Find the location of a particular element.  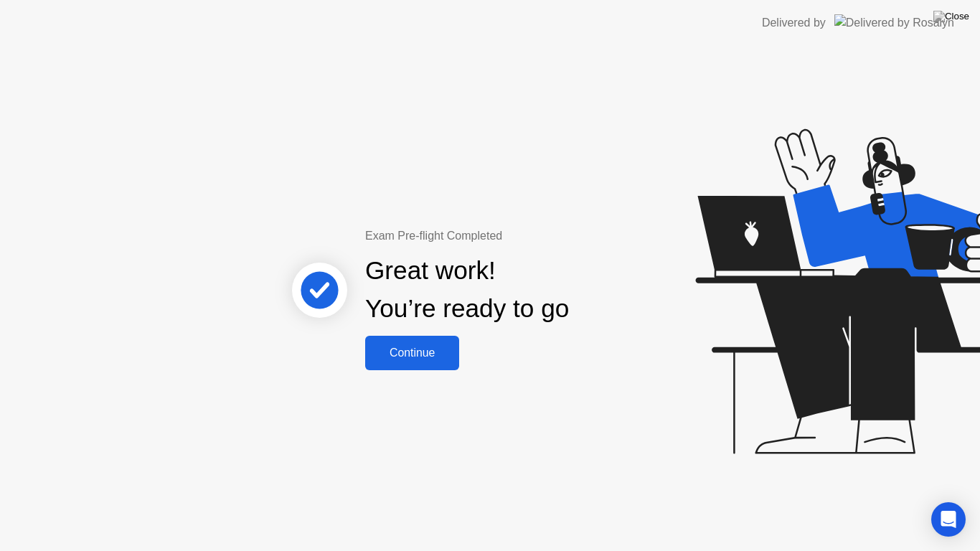

div: Exam Pre-flight Completed is located at coordinates (513, 236).